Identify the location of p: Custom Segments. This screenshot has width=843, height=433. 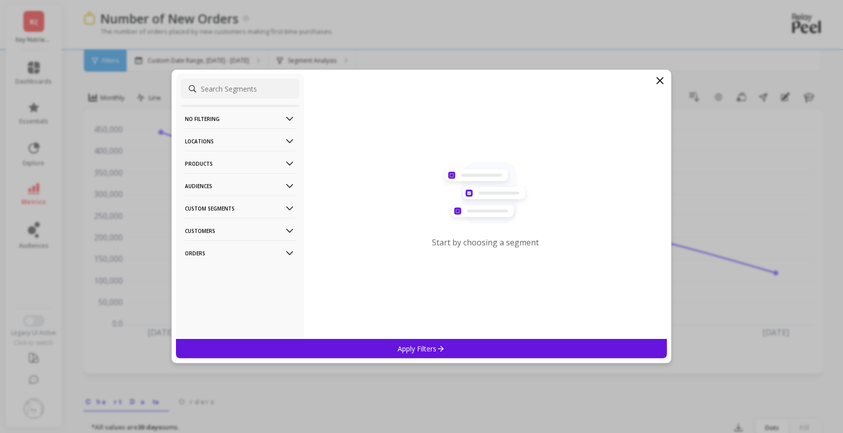
(240, 208).